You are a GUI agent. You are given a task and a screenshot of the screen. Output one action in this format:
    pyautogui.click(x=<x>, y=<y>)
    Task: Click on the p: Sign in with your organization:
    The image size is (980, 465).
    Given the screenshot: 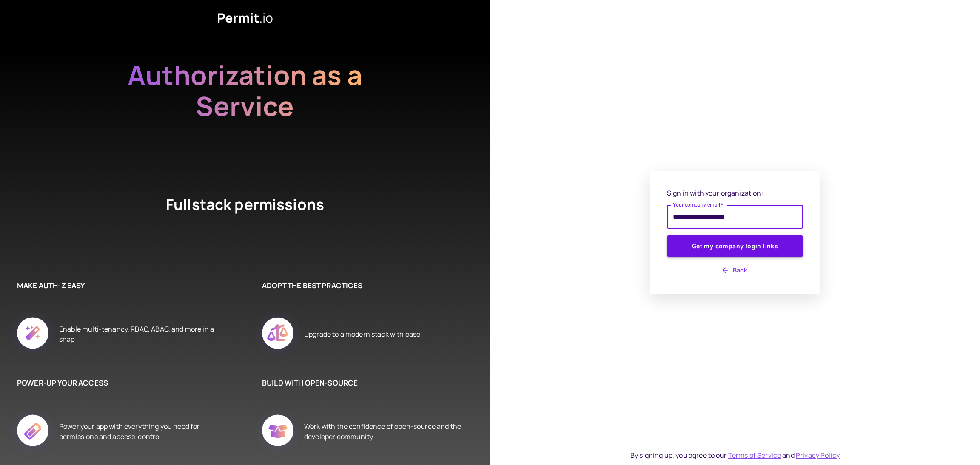 What is the action you would take?
    pyautogui.click(x=735, y=193)
    